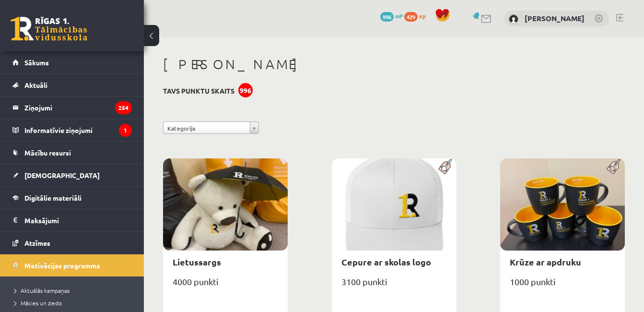 The height and width of the screenshot is (312, 644). I want to click on a: Kategorija, so click(211, 127).